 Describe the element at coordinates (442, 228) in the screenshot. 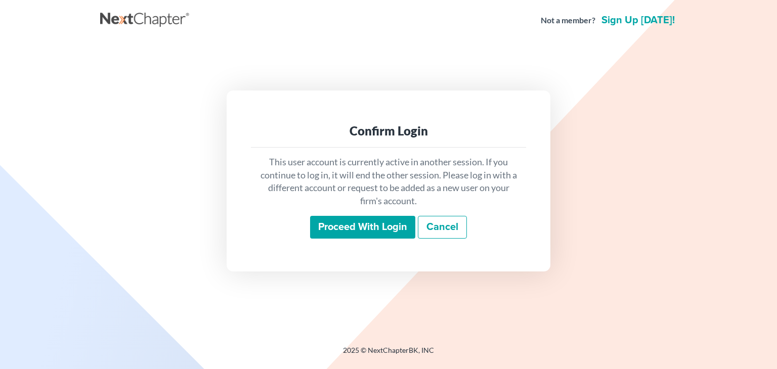

I see `a: Cancel` at that location.